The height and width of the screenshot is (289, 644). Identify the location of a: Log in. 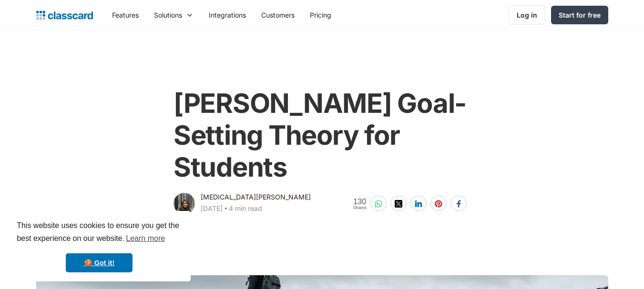
(527, 15).